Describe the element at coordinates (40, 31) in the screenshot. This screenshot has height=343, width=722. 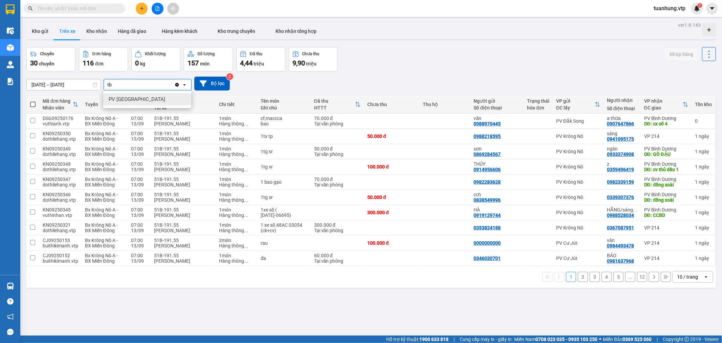
I see `button: Kho gửi` at that location.